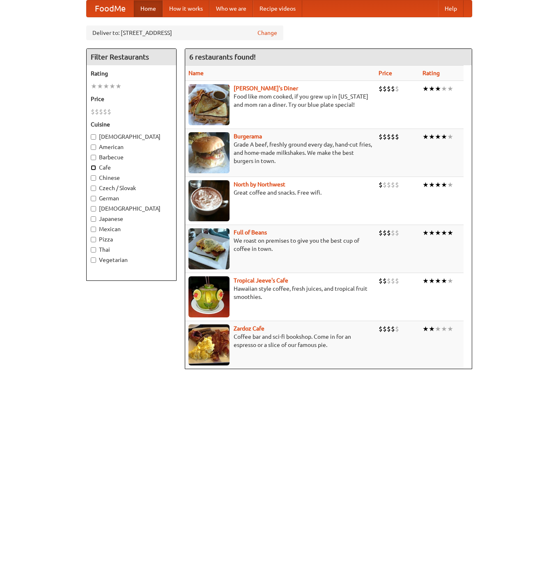 The image size is (558, 581). Describe the element at coordinates (222, 57) in the screenshot. I see `ng-pluralize: 6 restaurants found!` at that location.